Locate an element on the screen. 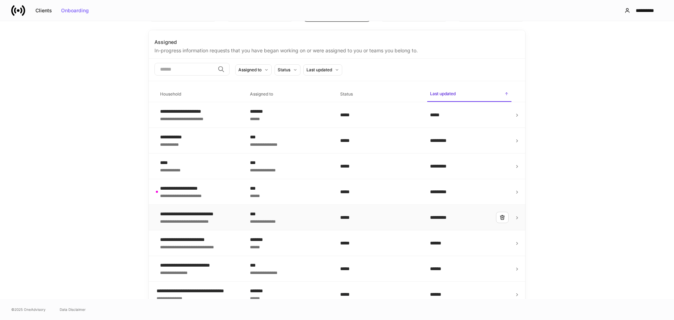 The width and height of the screenshot is (674, 320). button: Status is located at coordinates (288, 70).